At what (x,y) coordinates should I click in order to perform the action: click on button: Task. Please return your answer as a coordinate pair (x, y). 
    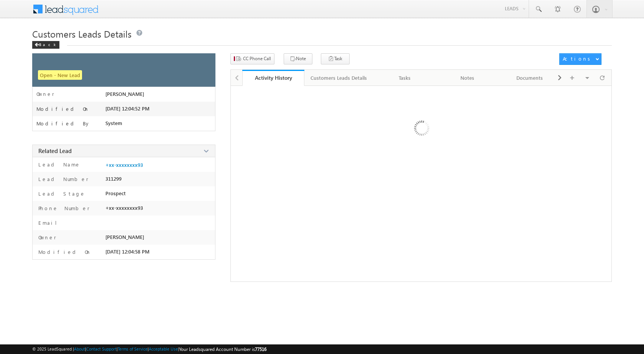
    Looking at the image, I should click on (335, 58).